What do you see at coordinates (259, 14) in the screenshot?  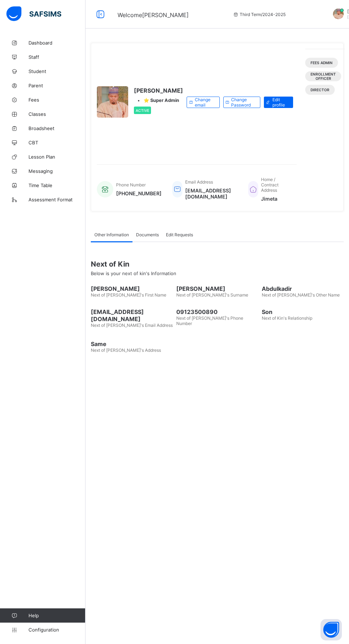 I see `span: session/term information` at bounding box center [259, 14].